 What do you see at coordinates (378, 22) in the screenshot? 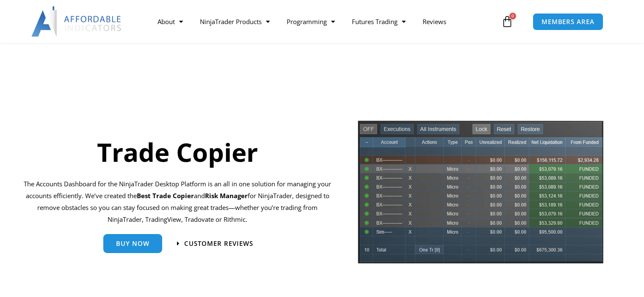
I see `a: Futures Trading` at bounding box center [378, 22].